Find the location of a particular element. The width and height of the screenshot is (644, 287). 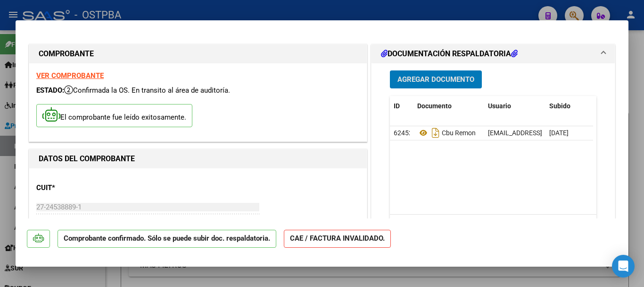

p: Comprobante confirmado. Sólo se puede subir doc. respaldatoria. is located at coordinates (167, 239).